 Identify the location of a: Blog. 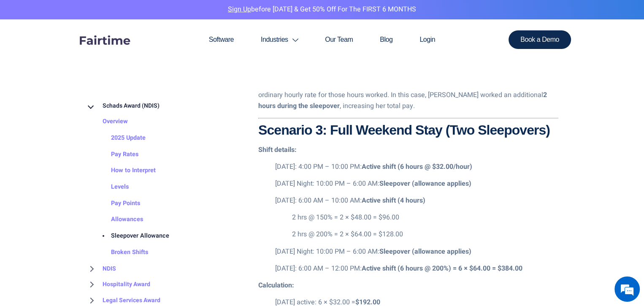
(386, 40).